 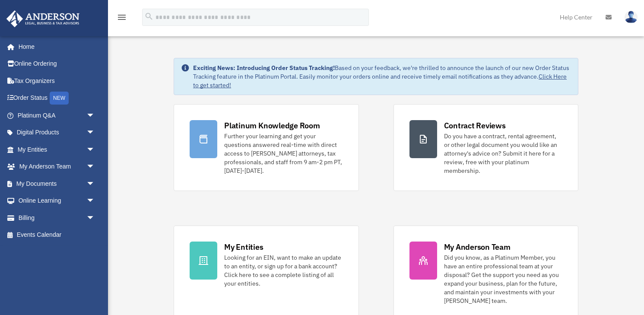 I want to click on i: search, so click(x=149, y=16).